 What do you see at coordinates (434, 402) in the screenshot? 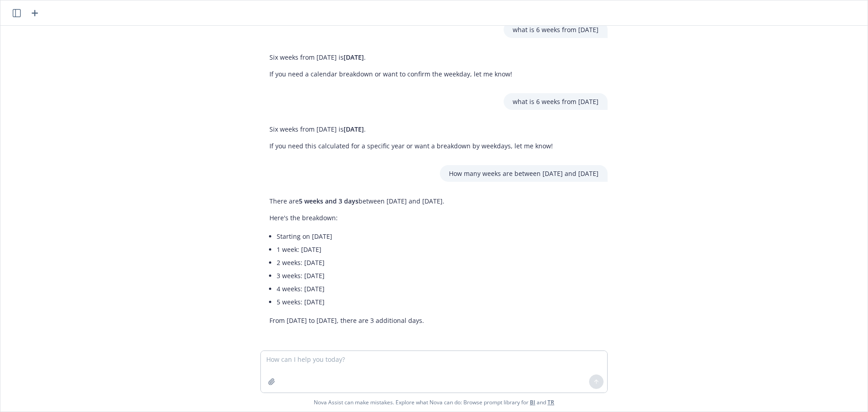
I see `span: Nova Assist can make mistakes. Explore what Nova can do: Browse prompt library for and` at bounding box center [434, 402].